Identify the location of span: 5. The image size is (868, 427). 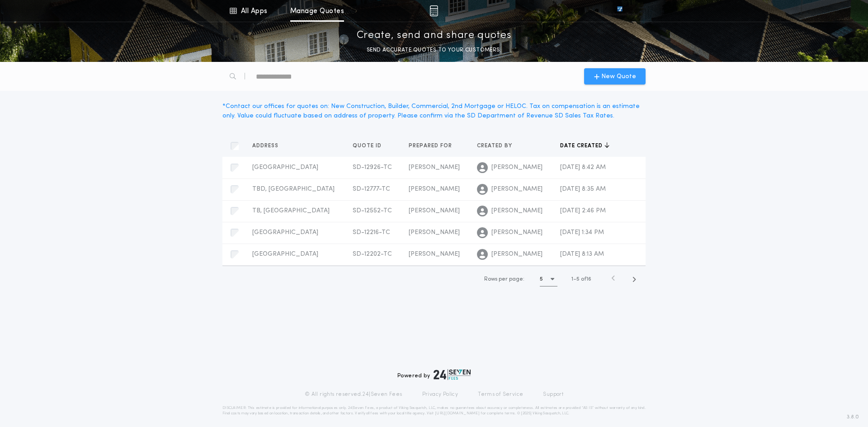
(578, 279).